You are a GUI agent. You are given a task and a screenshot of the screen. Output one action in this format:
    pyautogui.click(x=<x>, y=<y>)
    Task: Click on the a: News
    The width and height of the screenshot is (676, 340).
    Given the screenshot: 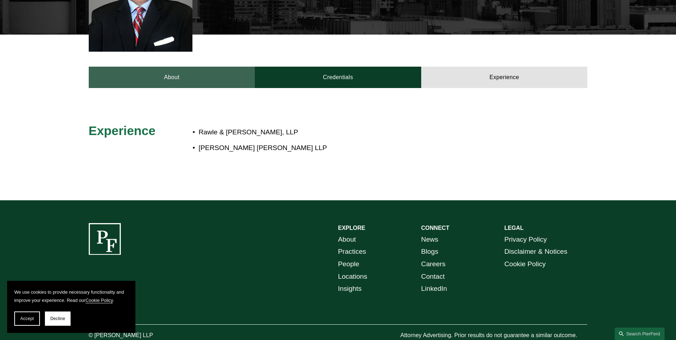 What is the action you would take?
    pyautogui.click(x=430, y=240)
    